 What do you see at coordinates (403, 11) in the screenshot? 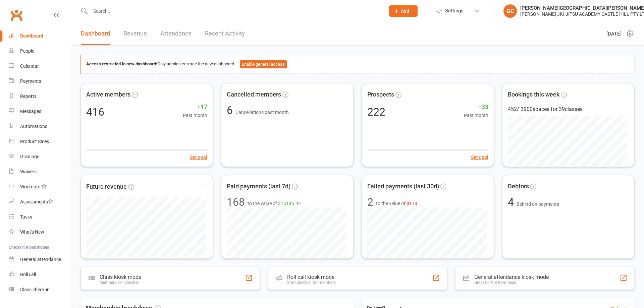
I see `button: Add` at bounding box center [403, 11].